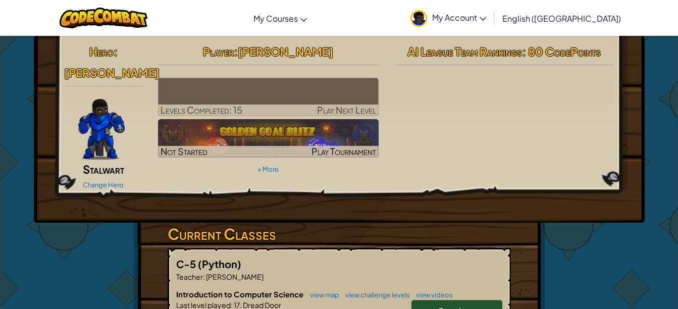 The image size is (678, 309). I want to click on img: Golden Goal, so click(268, 138).